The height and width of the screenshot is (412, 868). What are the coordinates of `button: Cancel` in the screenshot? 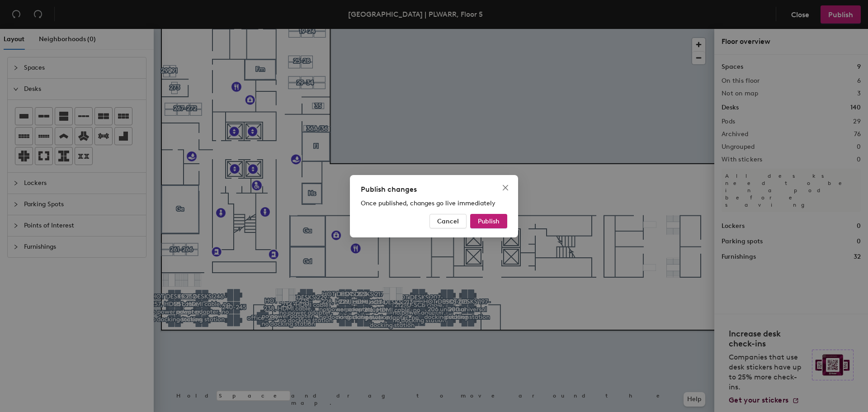 It's located at (448, 221).